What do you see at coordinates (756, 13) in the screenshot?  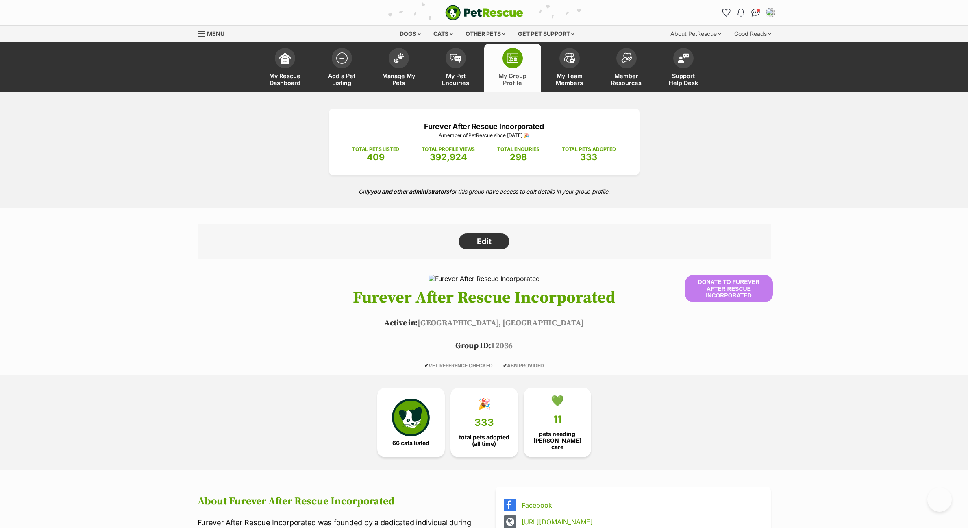 I see `img: chat-41dd97257d64d25036548639549fe6c8038ab92f7586957e7f3b1b290dea8141.svg` at bounding box center [756, 13].